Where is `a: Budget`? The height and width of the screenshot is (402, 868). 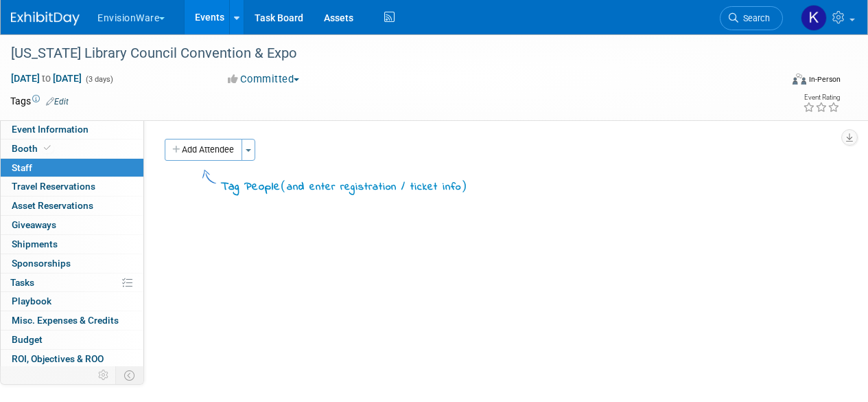 a: Budget is located at coordinates (72, 339).